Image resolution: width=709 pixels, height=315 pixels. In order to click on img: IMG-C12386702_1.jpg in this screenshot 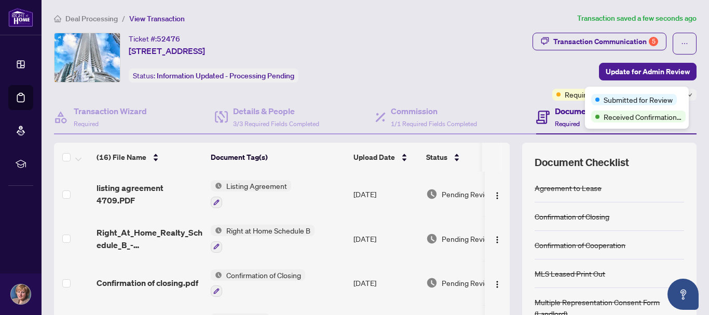, I will do `click(87, 58)`.